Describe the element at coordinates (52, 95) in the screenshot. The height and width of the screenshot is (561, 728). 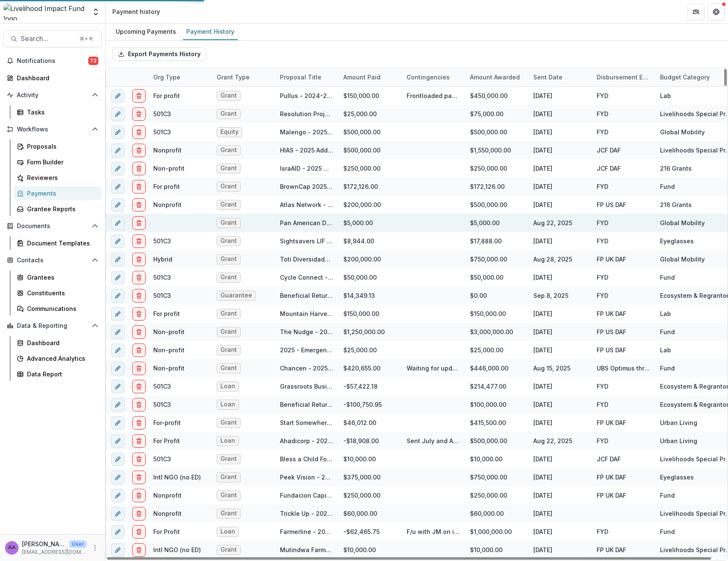
I see `span: Activity` at that location.